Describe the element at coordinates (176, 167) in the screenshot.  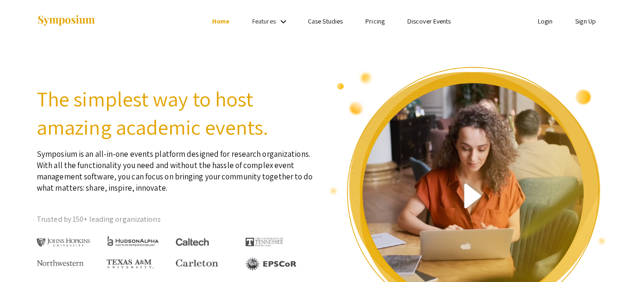
I see `p: Symposium is an all-in-one events platform designed for research organizations. With all the func...` at that location.